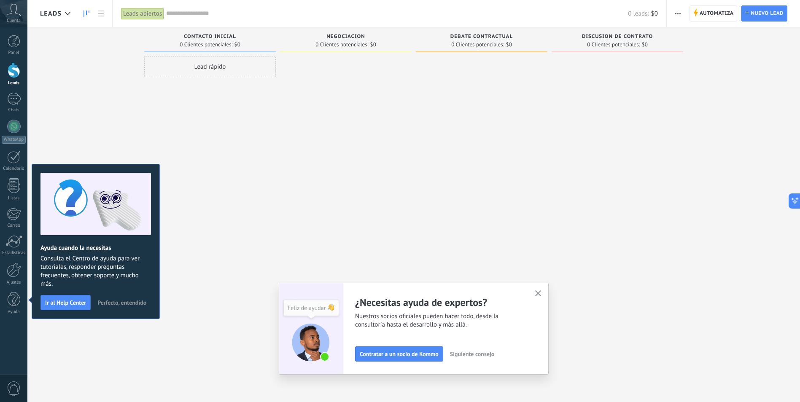 This screenshot has height=402, width=800. I want to click on div: Negociación, so click(346, 37).